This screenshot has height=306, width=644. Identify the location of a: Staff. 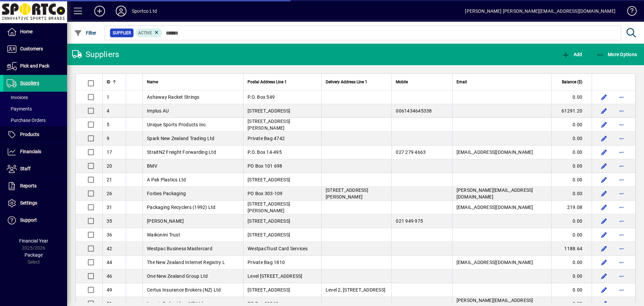
(35, 169).